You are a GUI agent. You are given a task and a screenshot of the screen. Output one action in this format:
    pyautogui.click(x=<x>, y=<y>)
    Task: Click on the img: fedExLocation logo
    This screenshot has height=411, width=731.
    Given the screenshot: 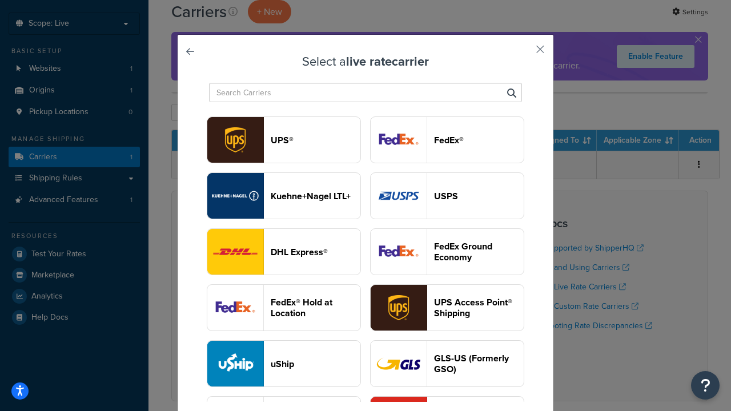 What is the action you would take?
    pyautogui.click(x=235, y=308)
    